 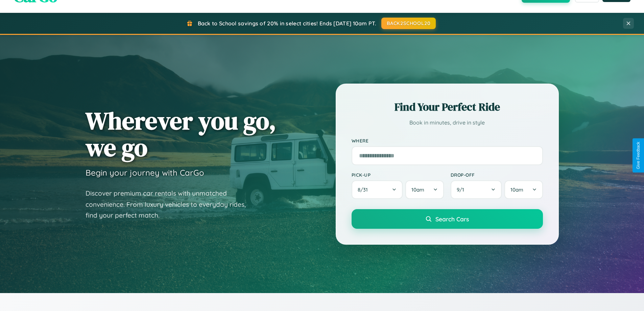 I want to click on span: 8 / 31, so click(x=364, y=190).